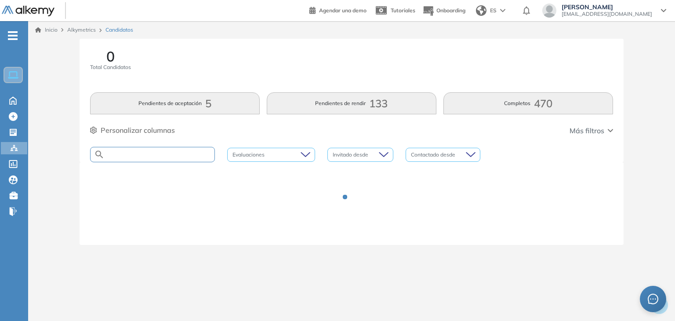 The width and height of the screenshot is (675, 321). I want to click on span: Agendar una demo, so click(343, 10).